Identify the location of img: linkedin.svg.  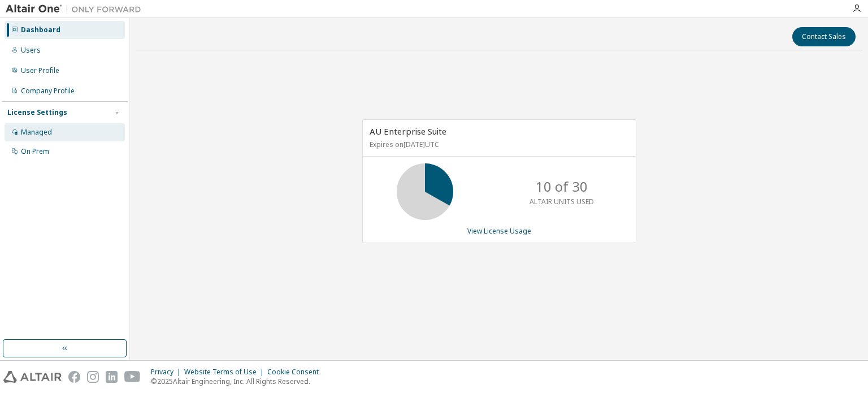
(111, 377).